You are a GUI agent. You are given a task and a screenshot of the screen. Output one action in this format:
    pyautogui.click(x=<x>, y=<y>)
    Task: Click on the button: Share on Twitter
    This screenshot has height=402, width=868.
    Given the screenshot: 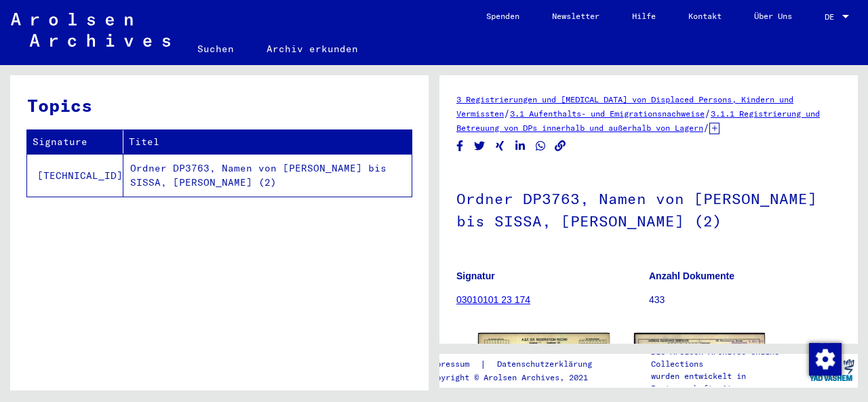 What is the action you would take?
    pyautogui.click(x=480, y=146)
    